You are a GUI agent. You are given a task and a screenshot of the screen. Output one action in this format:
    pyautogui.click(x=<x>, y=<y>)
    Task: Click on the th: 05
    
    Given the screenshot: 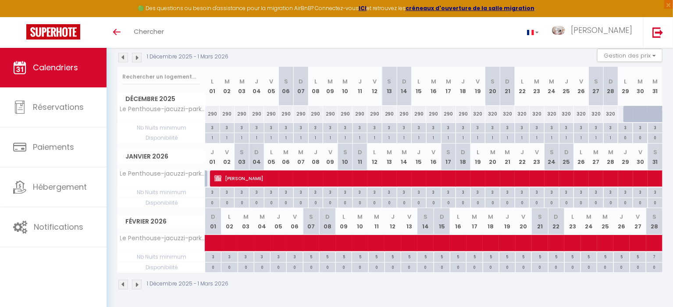 What is the action you would take?
    pyautogui.click(x=271, y=157)
    